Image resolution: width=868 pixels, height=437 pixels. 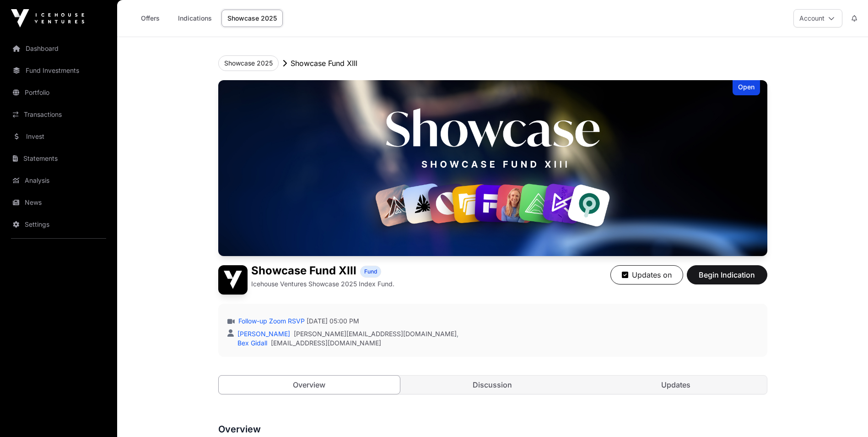 I want to click on button: Updates on, so click(x=647, y=275).